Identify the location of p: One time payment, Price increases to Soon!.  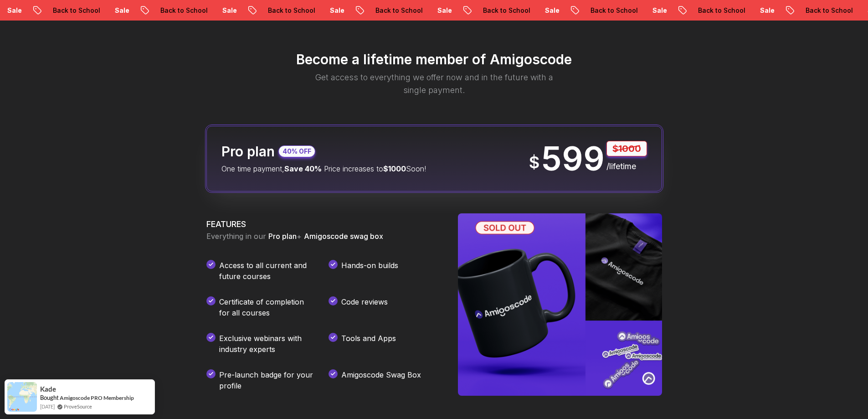
(323, 169).